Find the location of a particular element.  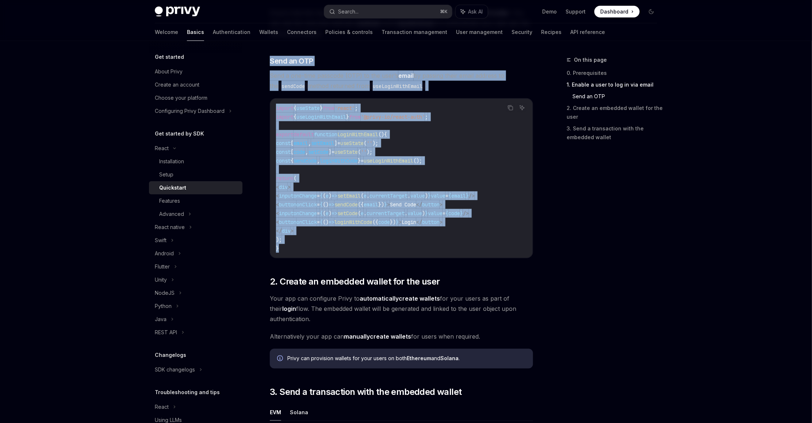

strong: manually is located at coordinates (357, 336).